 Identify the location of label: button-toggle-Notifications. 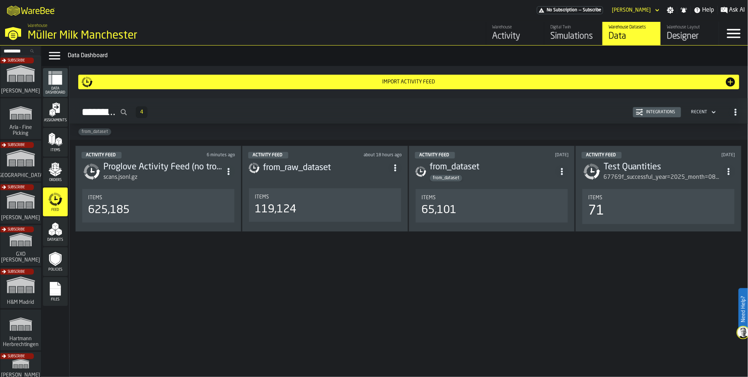
(684, 10).